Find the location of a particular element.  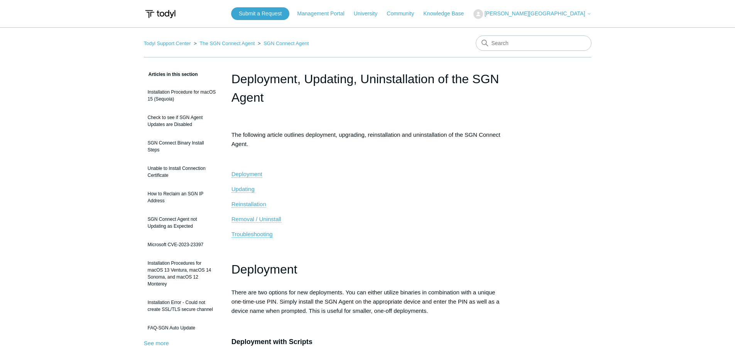

span: Deployment with Scripts is located at coordinates (272, 342).